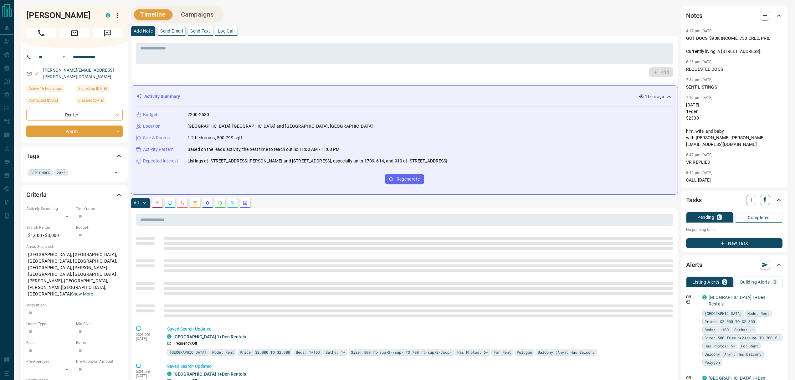 The image size is (795, 380). I want to click on p: Off, so click(692, 297).